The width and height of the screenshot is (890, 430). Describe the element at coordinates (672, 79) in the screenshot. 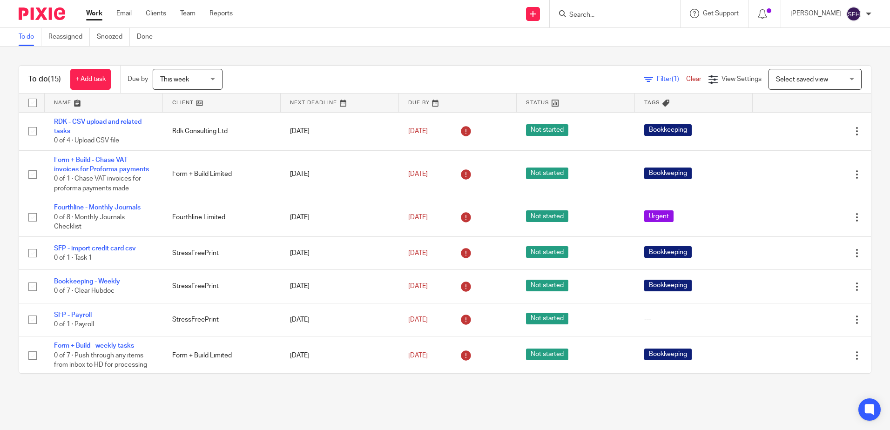

I see `span: Filter` at that location.